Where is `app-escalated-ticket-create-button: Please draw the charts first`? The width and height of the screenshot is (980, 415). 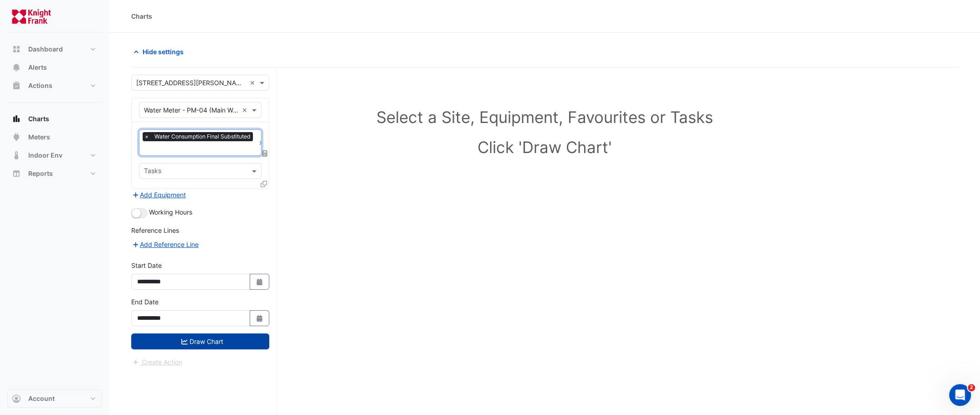
app-escalated-ticket-create-button: Please draw the charts first is located at coordinates (157, 361).